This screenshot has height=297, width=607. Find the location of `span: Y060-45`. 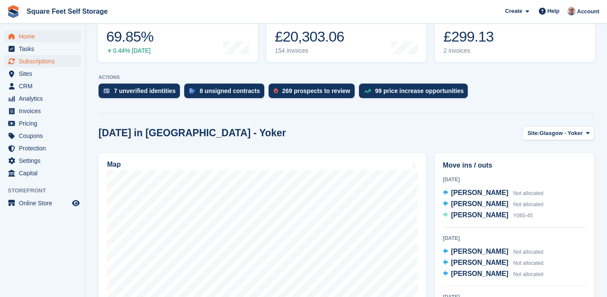

span: Y060-45 is located at coordinates (523, 216).